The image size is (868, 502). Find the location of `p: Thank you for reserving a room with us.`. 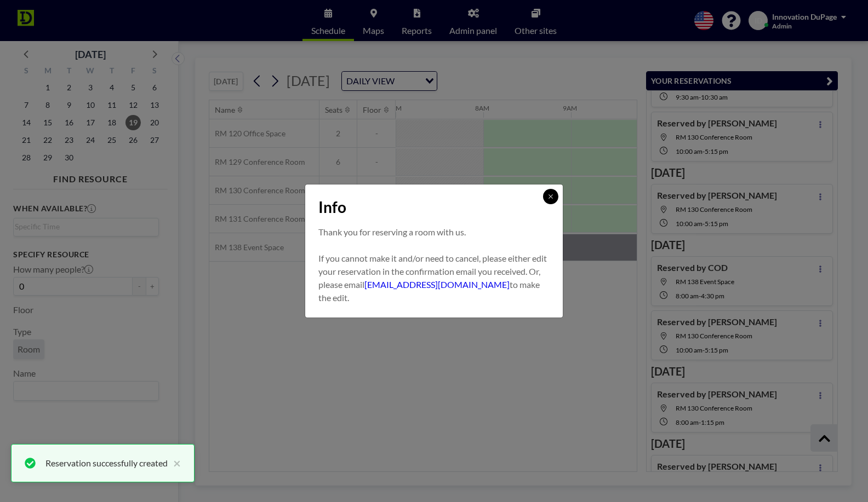

p: Thank you for reserving a room with us. is located at coordinates (434, 232).